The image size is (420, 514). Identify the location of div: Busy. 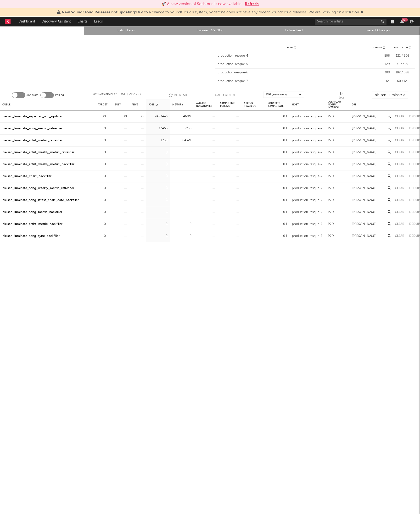
(118, 105).